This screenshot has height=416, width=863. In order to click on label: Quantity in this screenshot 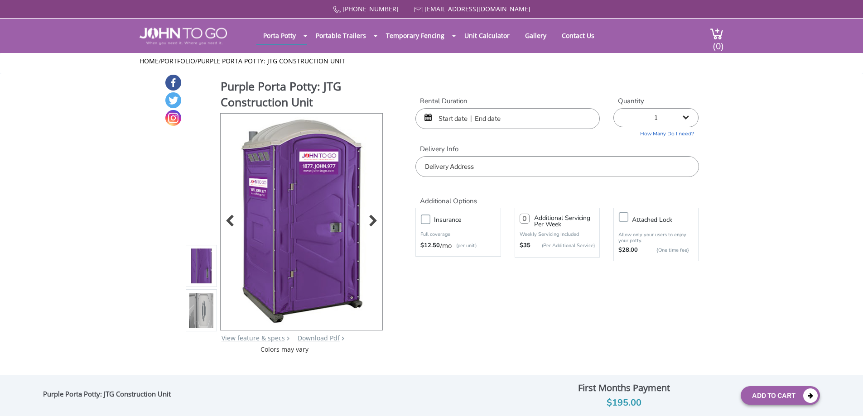, I will do `click(656, 101)`.